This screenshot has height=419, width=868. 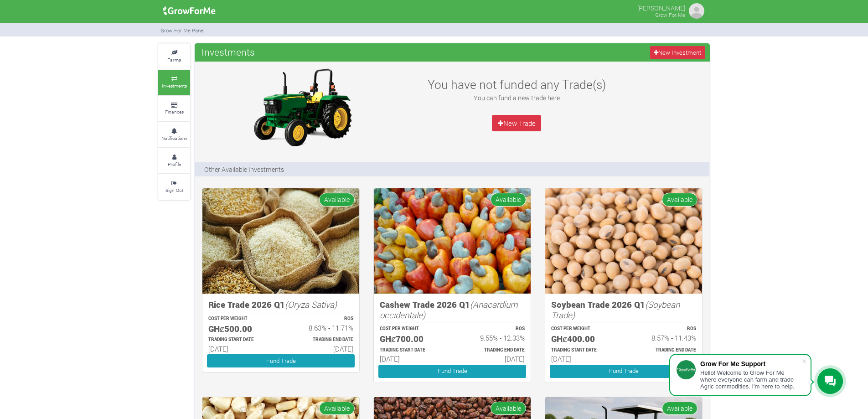 What do you see at coordinates (244, 169) in the screenshot?
I see `p: Other Available Investments` at bounding box center [244, 169].